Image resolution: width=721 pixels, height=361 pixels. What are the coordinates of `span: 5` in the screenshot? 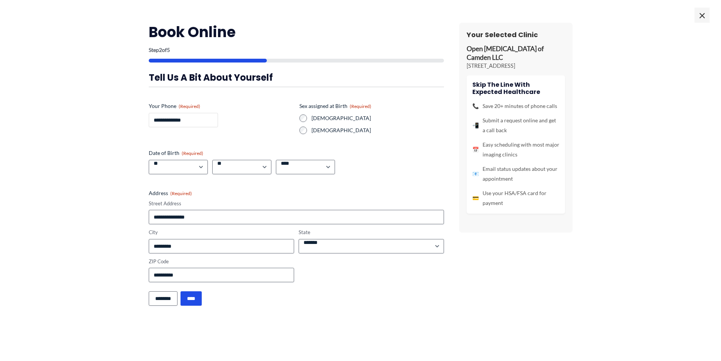 It's located at (168, 50).